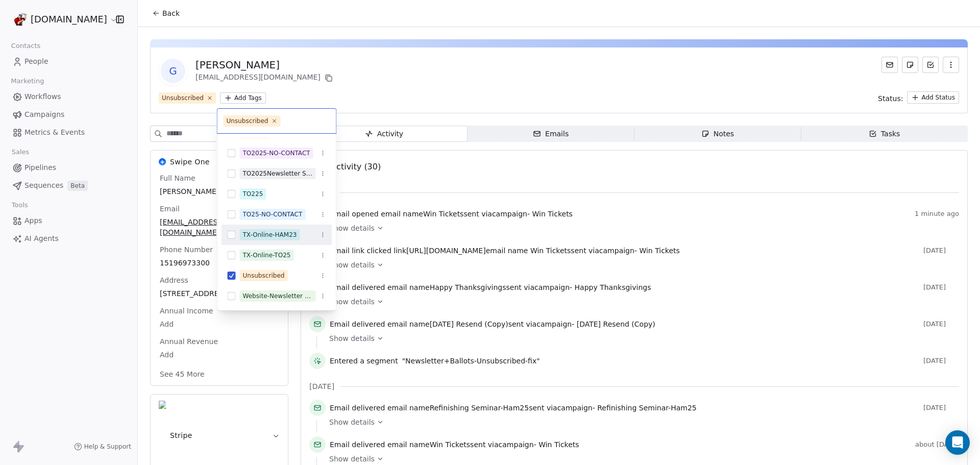 This screenshot has width=980, height=465. What do you see at coordinates (270, 234) in the screenshot?
I see `div: TX-Online-HAM23` at bounding box center [270, 234].